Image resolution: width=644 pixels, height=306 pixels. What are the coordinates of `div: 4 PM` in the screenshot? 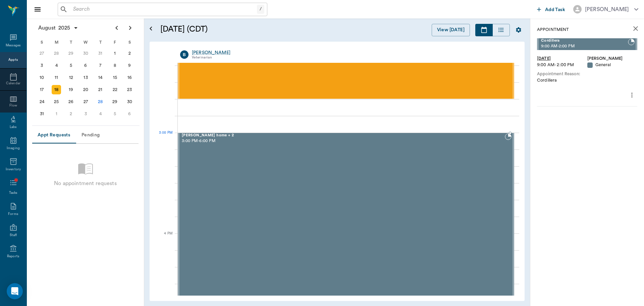 It's located at (164, 239).